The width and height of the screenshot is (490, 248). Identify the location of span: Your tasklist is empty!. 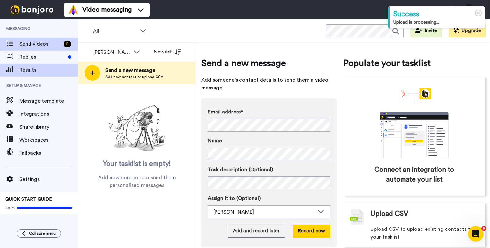
(137, 164).